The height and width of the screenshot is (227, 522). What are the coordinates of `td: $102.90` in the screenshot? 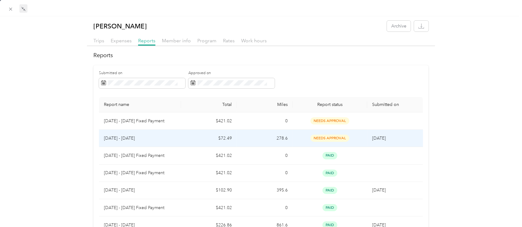 It's located at (209, 190).